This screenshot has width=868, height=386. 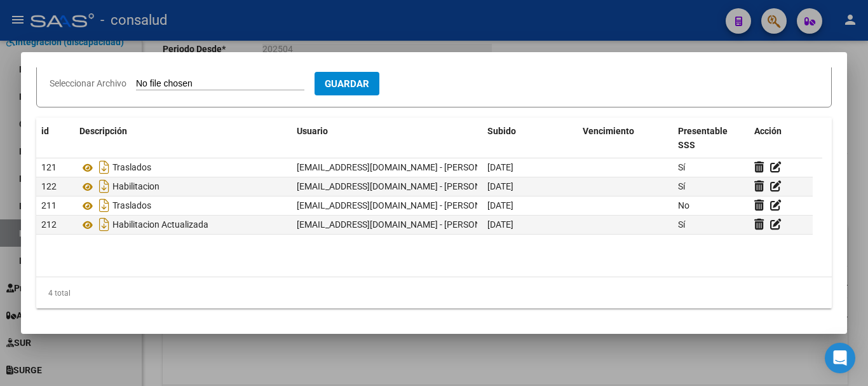 What do you see at coordinates (160, 225) in the screenshot?
I see `span: Habilitacion Actualizada` at bounding box center [160, 225].